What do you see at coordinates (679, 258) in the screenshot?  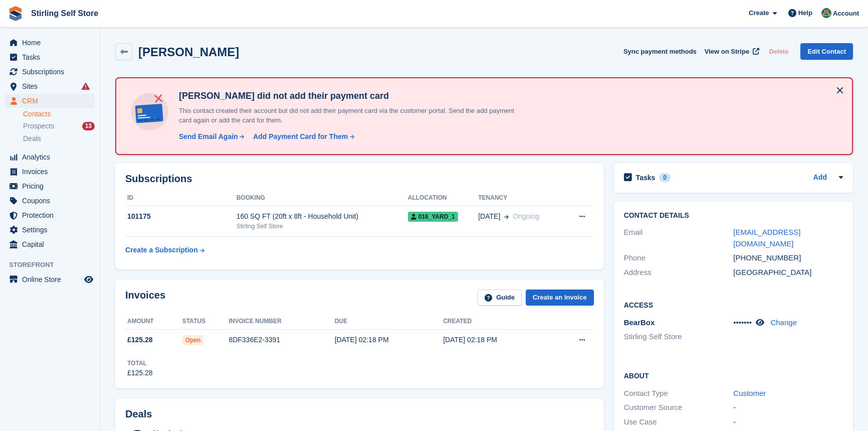 I see `div: Phone` at bounding box center [679, 258].